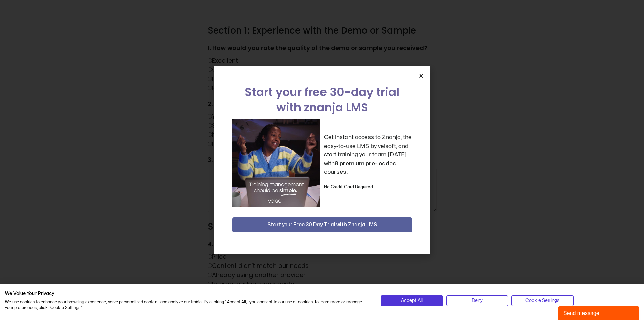  Describe the element at coordinates (412, 300) in the screenshot. I see `span: Accept All` at that location.